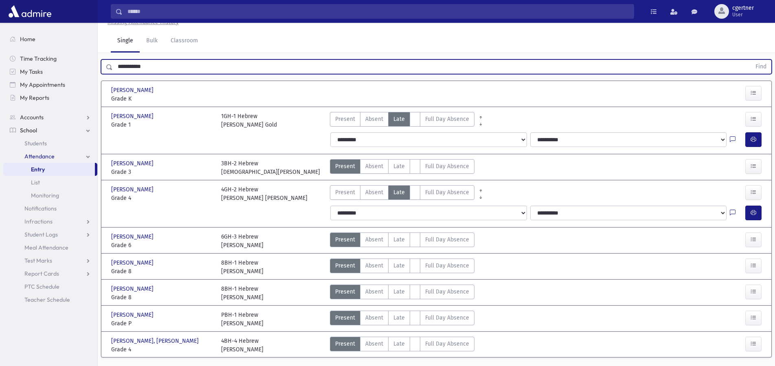 Image resolution: width=775 pixels, height=366 pixels. I want to click on a: My Reports, so click(50, 98).